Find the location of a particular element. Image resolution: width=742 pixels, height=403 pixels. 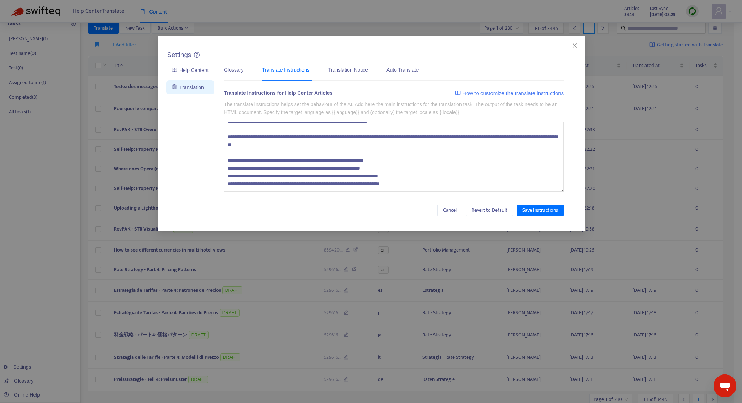

div: Translate Instructions for Help Center Articles is located at coordinates (278, 94).